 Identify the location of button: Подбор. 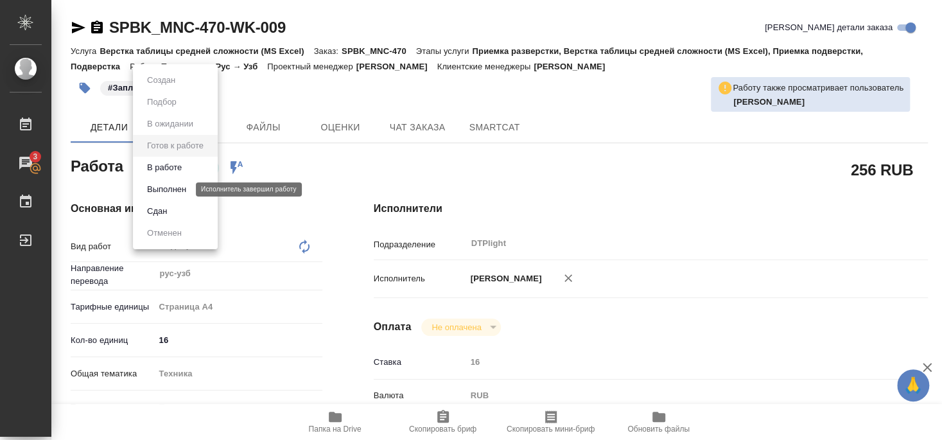
(162, 102).